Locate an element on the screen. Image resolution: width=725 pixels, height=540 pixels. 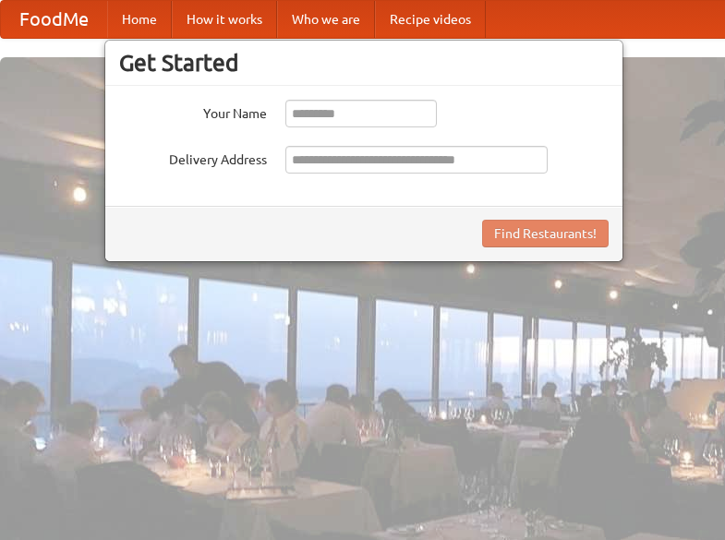
a: Recipe videos is located at coordinates (430, 19).